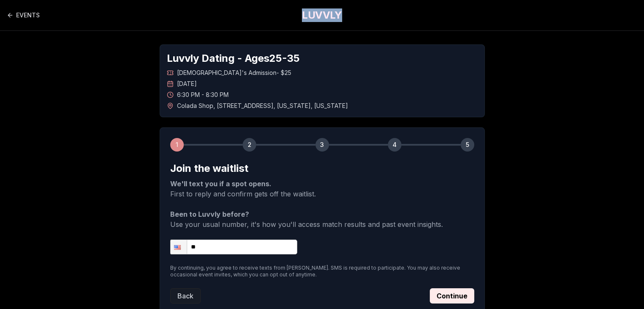 This screenshot has height=309, width=644. I want to click on p: Use your usual number, it's how you'll access match results and past event insights., so click(322, 219).